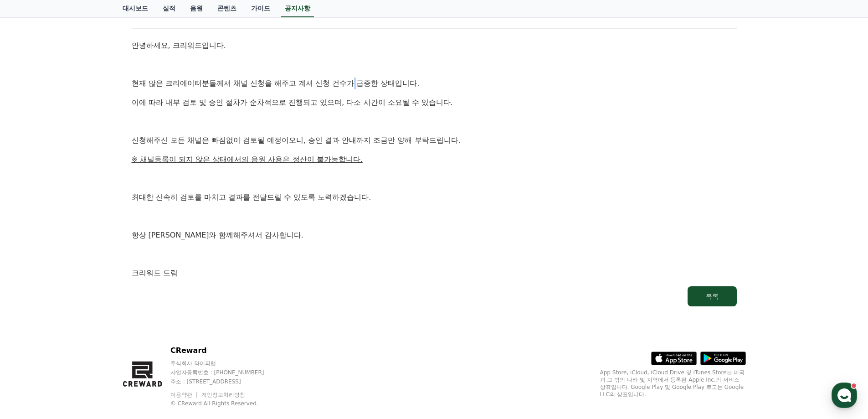 The height and width of the screenshot is (419, 868). I want to click on p: 크리워드 드림, so click(434, 273).